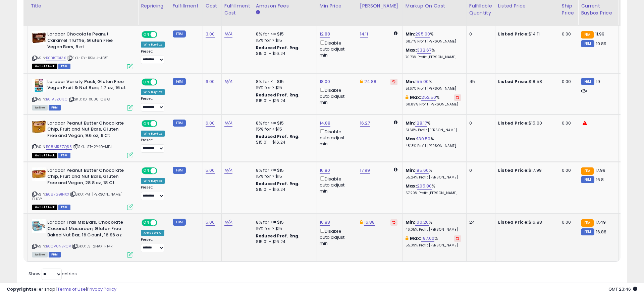 This screenshot has height=296, width=644. Describe the element at coordinates (325, 34) in the screenshot. I see `a: 12.88` at that location.